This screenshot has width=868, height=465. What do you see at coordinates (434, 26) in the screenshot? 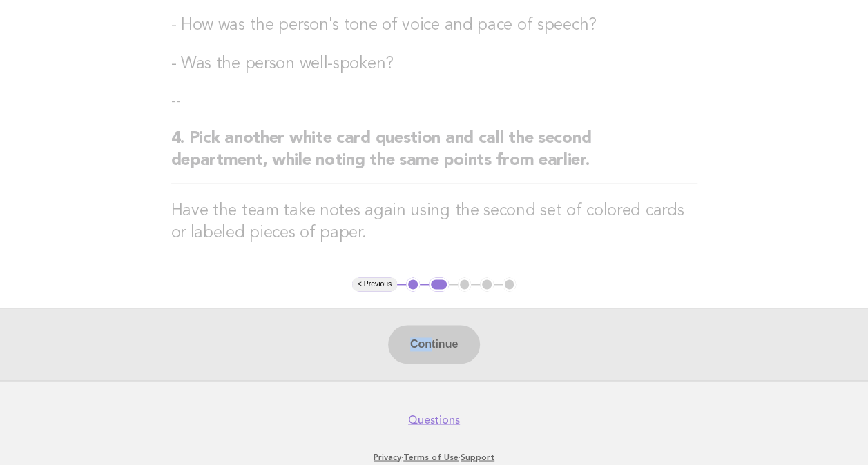
I see `h3: - How was the person's tone of voice and pace of speech?` at bounding box center [434, 26].